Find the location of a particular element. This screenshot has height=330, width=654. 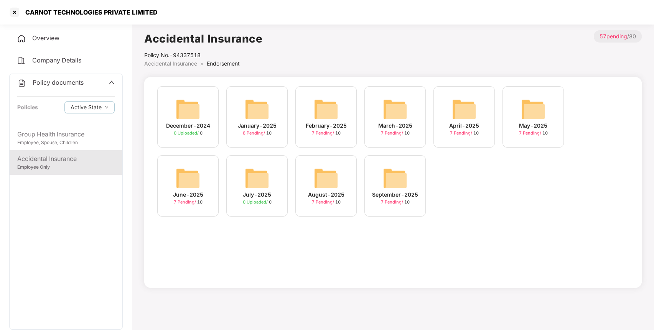

div: Employee Only is located at coordinates (66, 167).